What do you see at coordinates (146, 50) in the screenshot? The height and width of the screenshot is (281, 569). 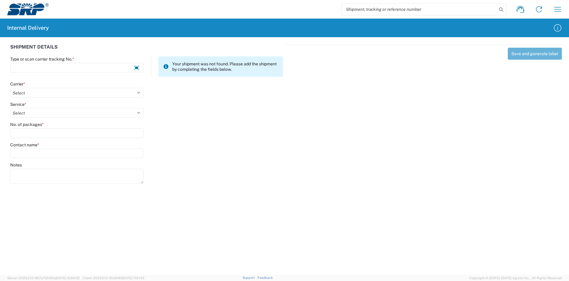 I see `div: SHIPMENT DETAILS` at bounding box center [146, 50].